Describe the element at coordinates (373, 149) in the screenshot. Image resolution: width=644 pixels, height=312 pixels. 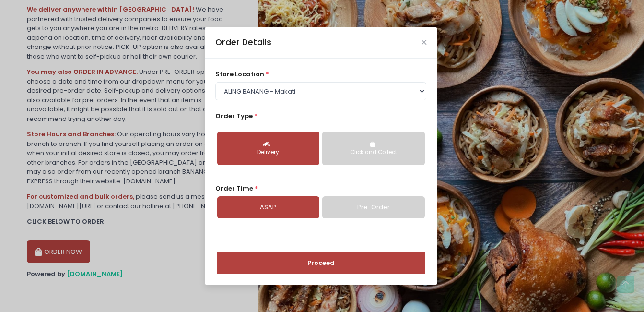
I see `button: Click and Collect` at that location.